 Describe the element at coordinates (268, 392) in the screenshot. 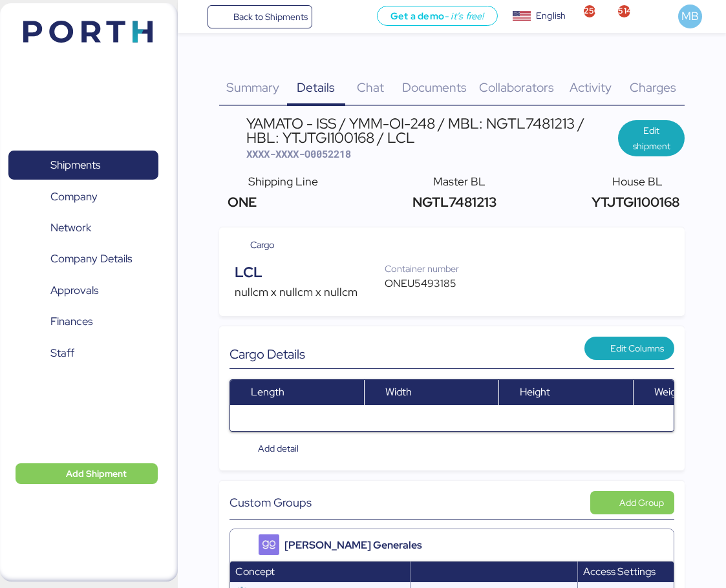

I see `span: Length` at that location.